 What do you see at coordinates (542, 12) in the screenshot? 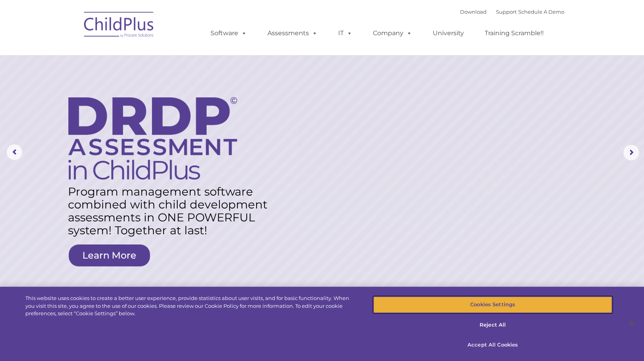
I see `a: Schedule A Demo` at bounding box center [542, 12].